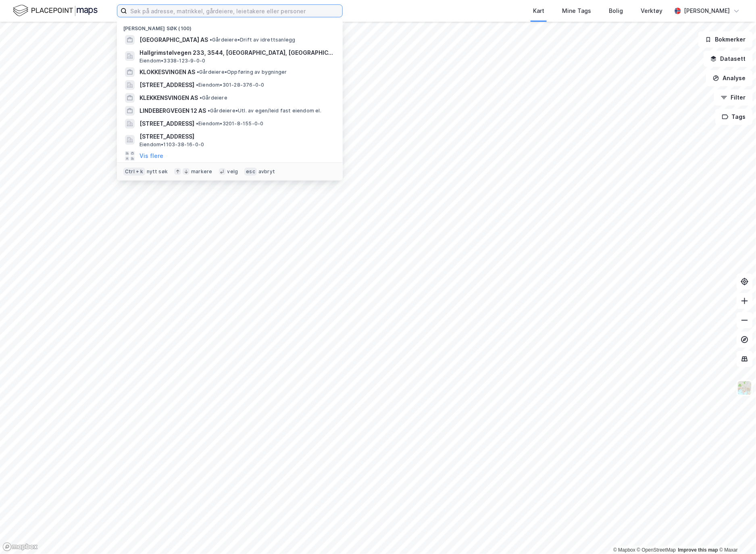 The image size is (756, 554). Describe the element at coordinates (151, 156) in the screenshot. I see `button: Vis flere` at that location.